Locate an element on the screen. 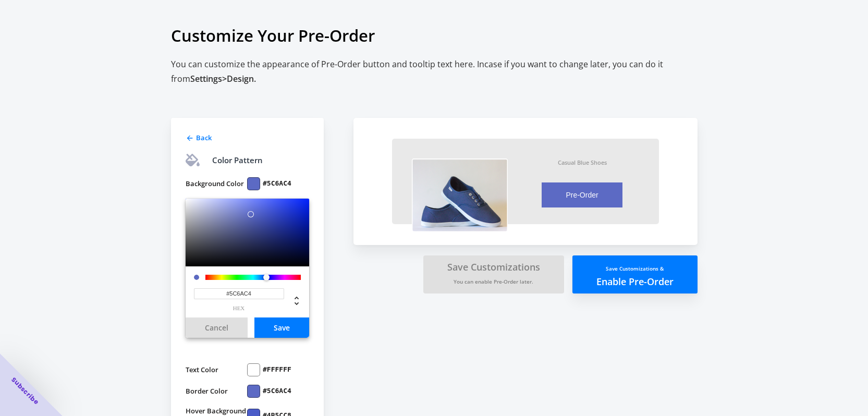 The width and height of the screenshot is (868, 416). button: Cancel is located at coordinates (216, 328).